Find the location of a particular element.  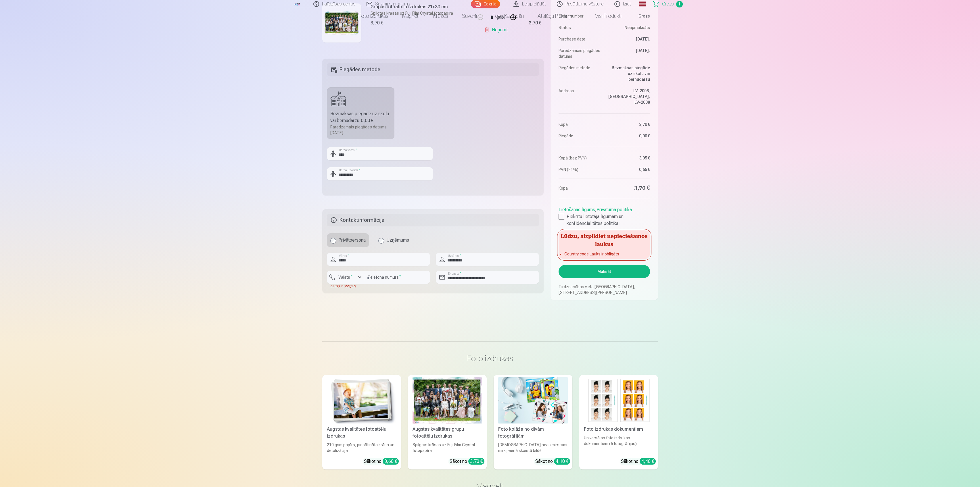

span: 1 is located at coordinates (680, 4).